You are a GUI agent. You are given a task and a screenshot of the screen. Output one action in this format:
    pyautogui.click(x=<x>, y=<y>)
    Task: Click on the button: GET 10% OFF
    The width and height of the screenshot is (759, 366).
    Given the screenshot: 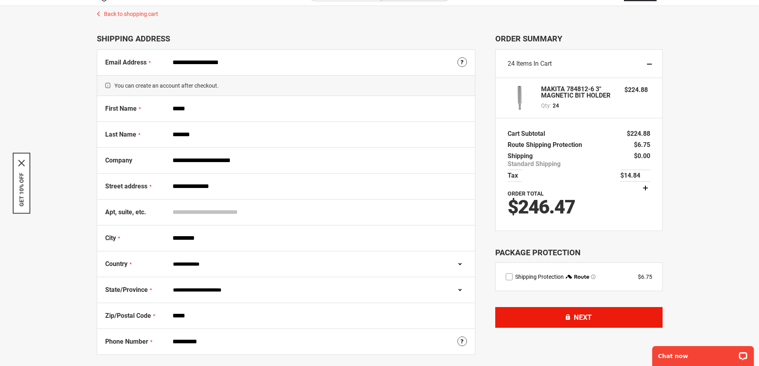 What is the action you would take?
    pyautogui.click(x=22, y=189)
    